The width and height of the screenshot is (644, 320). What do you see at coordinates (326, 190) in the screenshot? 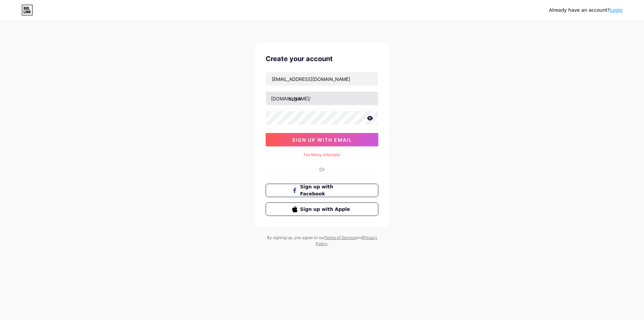
I see `span: Sign up with Facebook` at bounding box center [326, 190].